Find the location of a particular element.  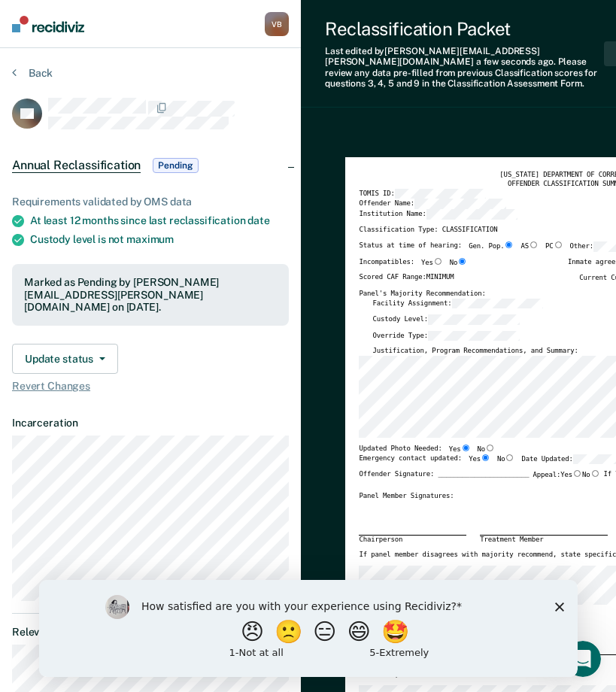

div: Incompatibles: is located at coordinates (413, 266).